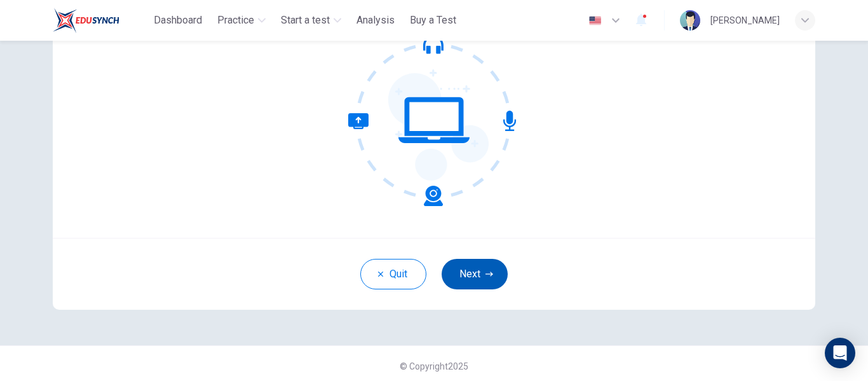 Image resolution: width=868 pixels, height=381 pixels. I want to click on span: © Copyright 2025, so click(434, 366).